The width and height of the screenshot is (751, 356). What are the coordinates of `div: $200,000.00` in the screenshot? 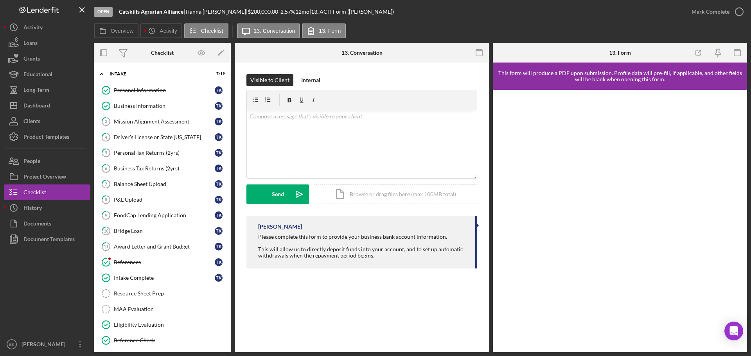 It's located at (264, 12).